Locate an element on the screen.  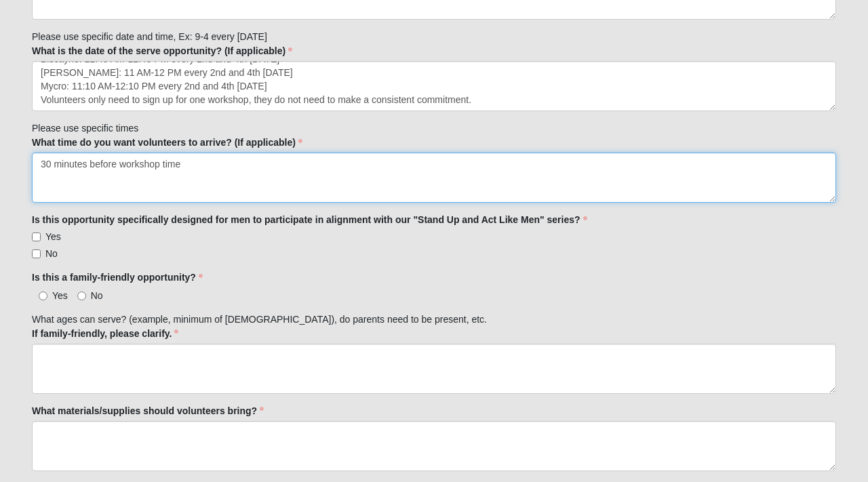
label: Is this a family-friendly opportunity? is located at coordinates (118, 277).